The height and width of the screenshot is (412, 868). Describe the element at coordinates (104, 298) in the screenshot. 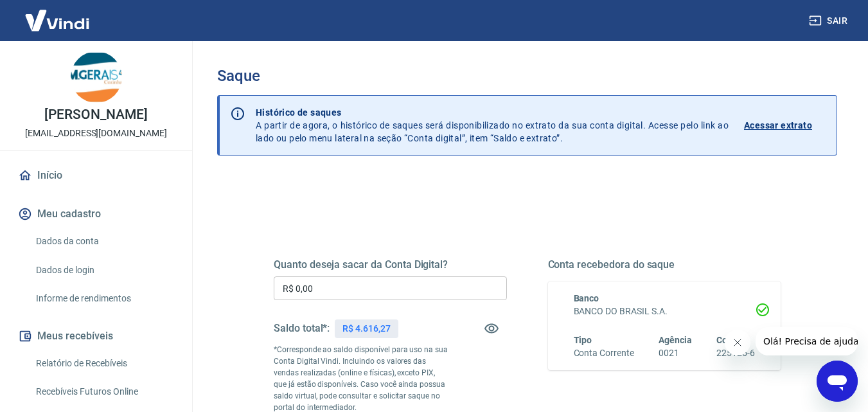

I see `a: Informe de rendimentos` at that location.